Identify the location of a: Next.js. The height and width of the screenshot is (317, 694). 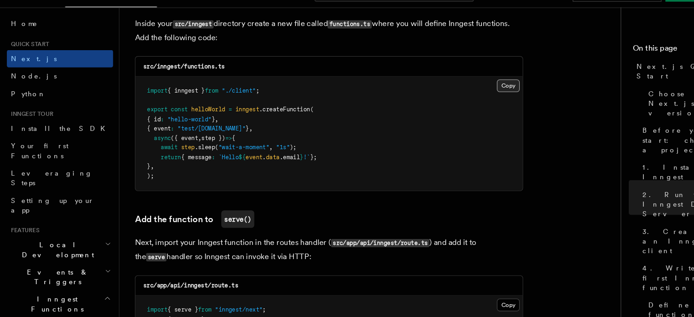
(57, 74).